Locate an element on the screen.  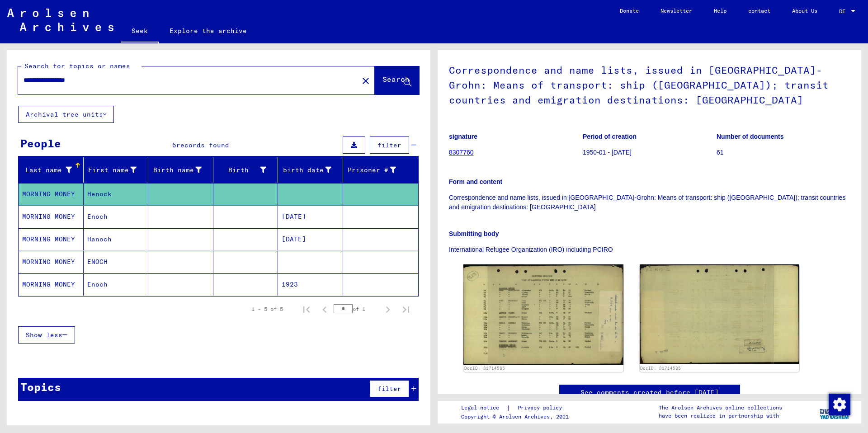
font: Submitting body is located at coordinates (474, 233).